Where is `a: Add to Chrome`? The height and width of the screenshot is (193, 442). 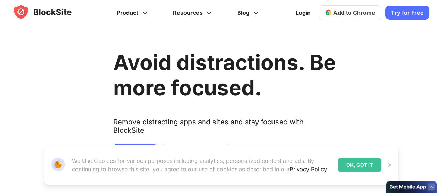
a: Add to Chrome is located at coordinates (350, 13).